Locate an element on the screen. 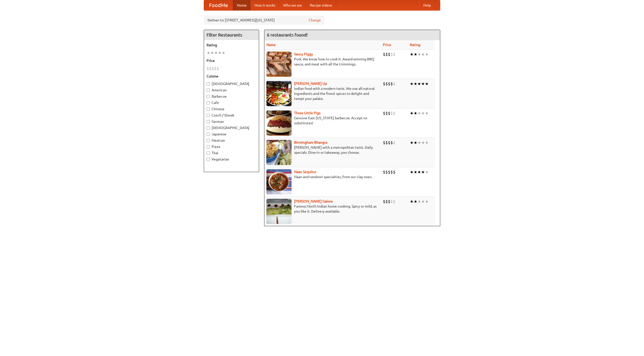 Image resolution: width=644 pixels, height=356 pixels. input: Thai is located at coordinates (208, 153).